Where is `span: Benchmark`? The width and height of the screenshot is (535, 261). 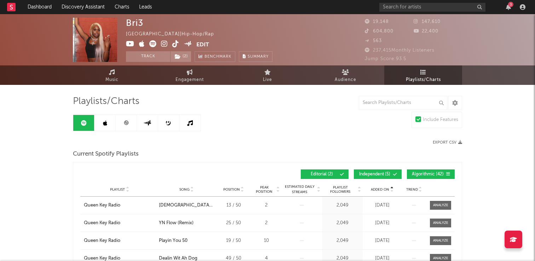 span: Benchmark is located at coordinates (218, 57).